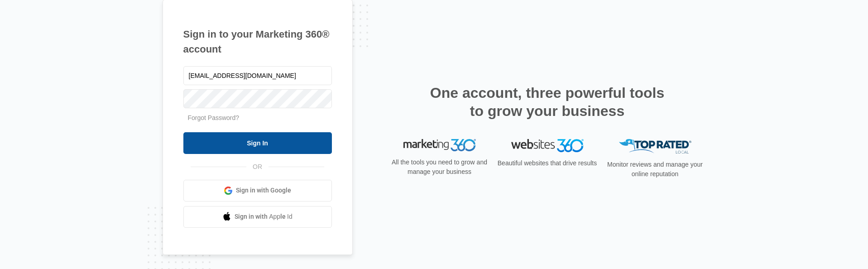 This screenshot has width=868, height=269. What do you see at coordinates (264, 190) in the screenshot?
I see `span: Sign in with Google` at bounding box center [264, 190].